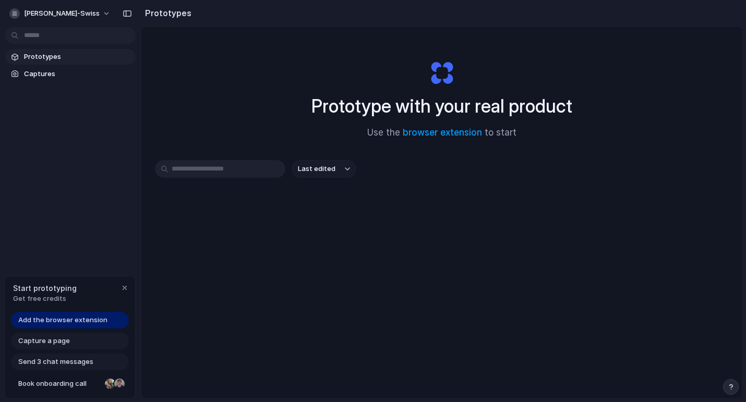 This screenshot has height=402, width=746. Describe the element at coordinates (70, 74) in the screenshot. I see `a: Captures` at that location.